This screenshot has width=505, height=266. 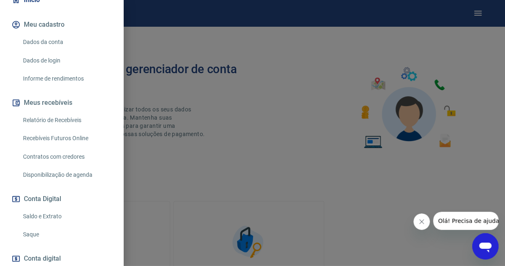 I want to click on a: Recebíveis Futuros Online, so click(x=67, y=138).